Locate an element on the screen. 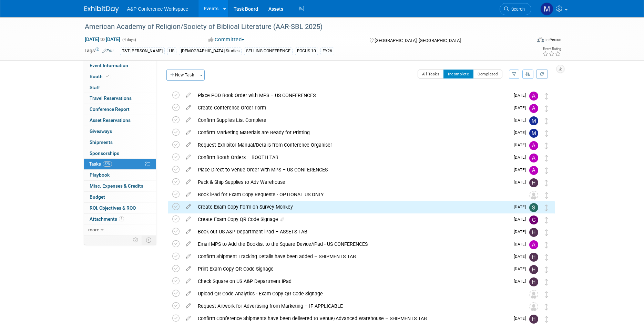 This screenshot has height=326, width=644. a: Attachments4 is located at coordinates (120, 219).